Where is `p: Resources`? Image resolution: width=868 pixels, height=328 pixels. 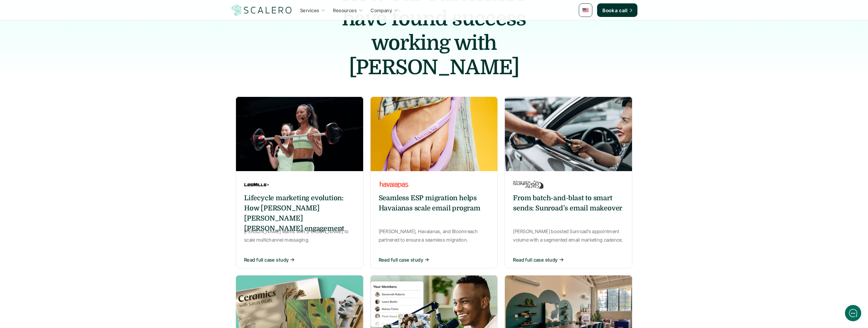 p: Resources is located at coordinates (345, 10).